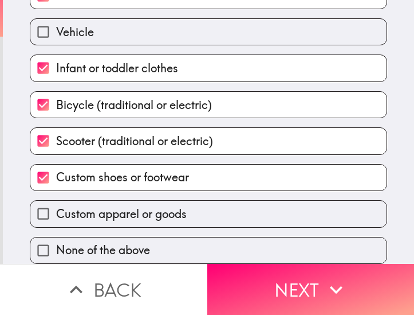 The height and width of the screenshot is (315, 414). What do you see at coordinates (209, 104) in the screenshot?
I see `button: Bicycle (traditional or electric)` at bounding box center [209, 104].